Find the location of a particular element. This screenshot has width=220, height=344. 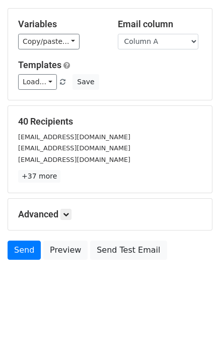

a: Load... is located at coordinates (37, 82).